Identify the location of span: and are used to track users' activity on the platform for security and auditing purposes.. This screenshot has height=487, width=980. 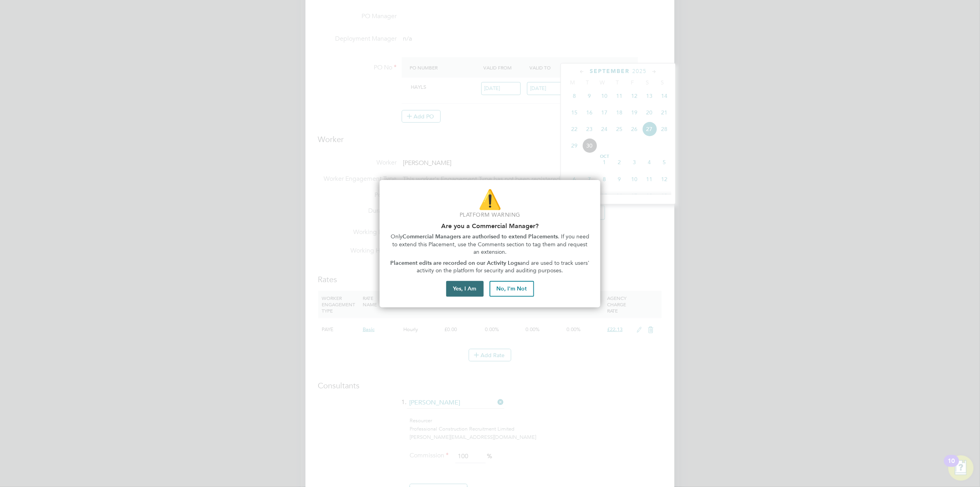
(504, 266).